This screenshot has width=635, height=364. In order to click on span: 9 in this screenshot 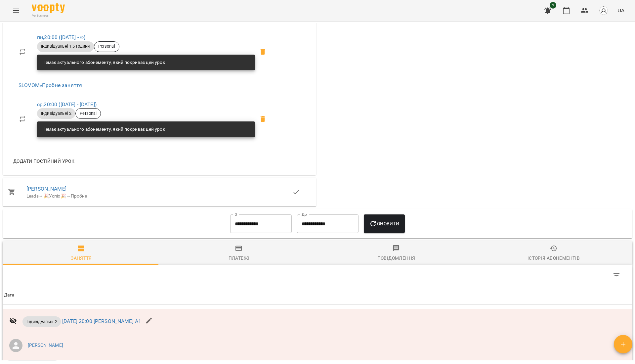, I will do `click(553, 5)`.